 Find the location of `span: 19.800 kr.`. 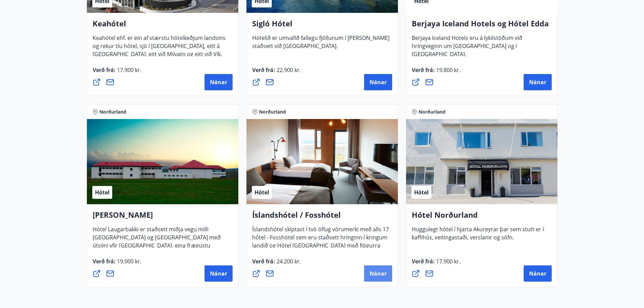

span: 19.800 kr. is located at coordinates (448, 70).